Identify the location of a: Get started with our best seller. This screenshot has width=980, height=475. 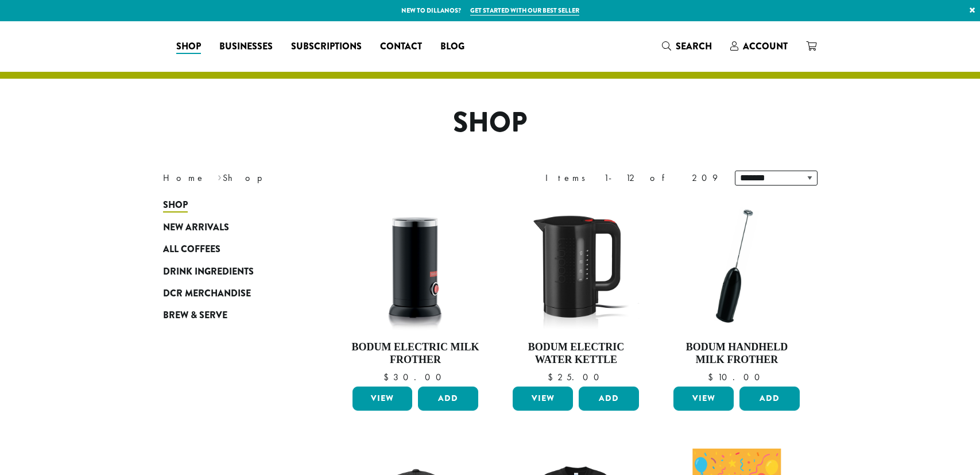
(525, 10).